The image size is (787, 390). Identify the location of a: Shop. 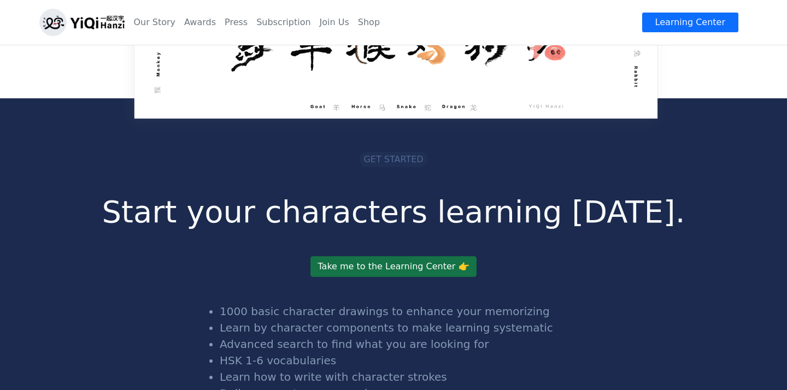
(369, 22).